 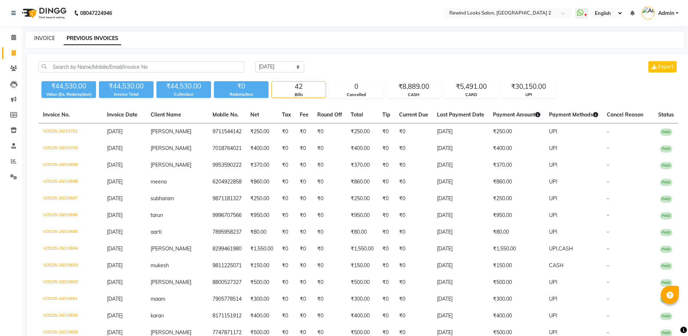 I want to click on a: INVOICE, so click(x=44, y=38).